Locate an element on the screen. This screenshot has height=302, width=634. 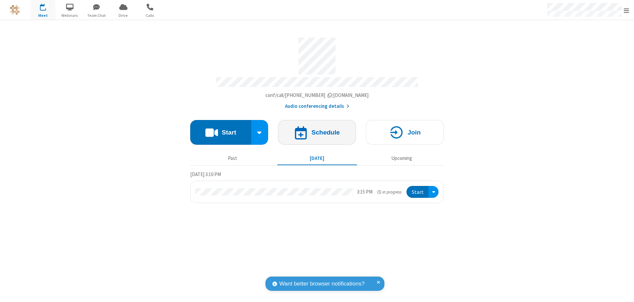
div: Open menu is located at coordinates (433, 192).